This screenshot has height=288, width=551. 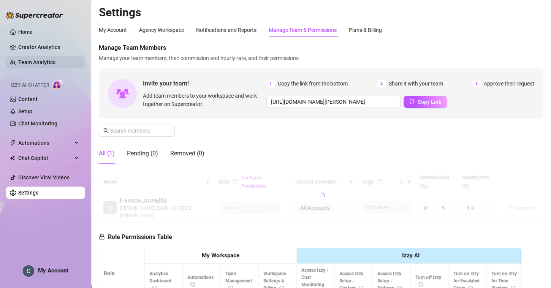 I want to click on a: Discover Viral Videos, so click(x=44, y=178).